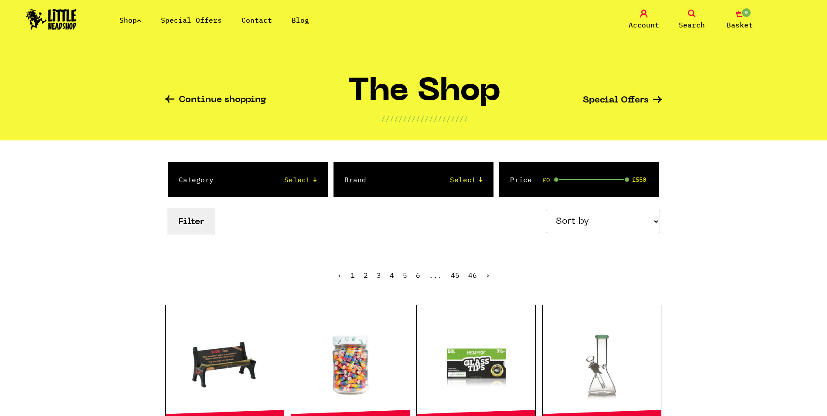 The image size is (827, 416). What do you see at coordinates (405, 275) in the screenshot?
I see `a: 5` at bounding box center [405, 275].